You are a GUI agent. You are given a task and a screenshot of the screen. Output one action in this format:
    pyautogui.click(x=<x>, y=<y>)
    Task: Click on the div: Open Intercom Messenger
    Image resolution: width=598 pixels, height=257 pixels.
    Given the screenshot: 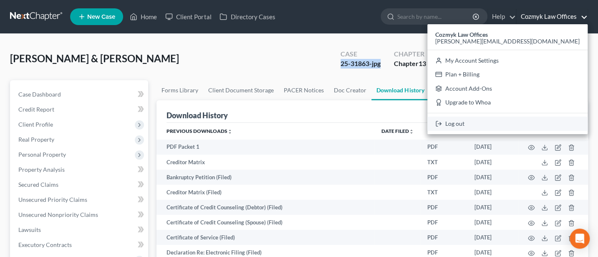 What is the action you would take?
    pyautogui.click(x=580, y=238)
    